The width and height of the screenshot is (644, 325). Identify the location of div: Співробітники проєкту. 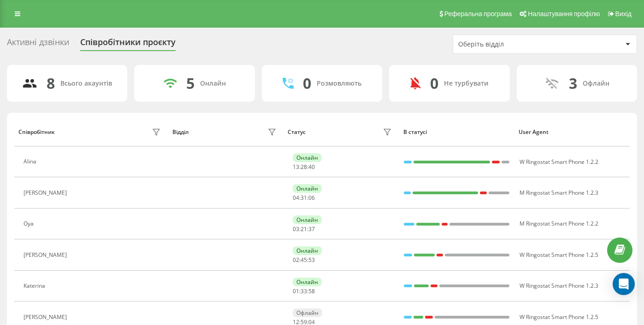
(128, 44).